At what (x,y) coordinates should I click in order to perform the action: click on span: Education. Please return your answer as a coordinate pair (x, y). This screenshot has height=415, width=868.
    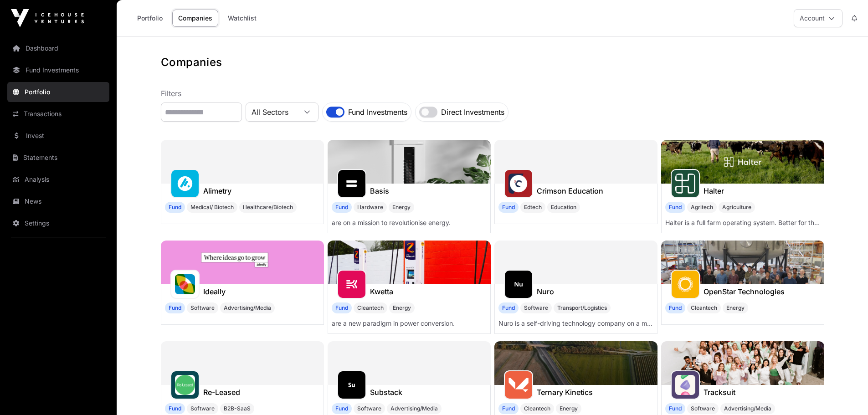
    Looking at the image, I should click on (563, 208).